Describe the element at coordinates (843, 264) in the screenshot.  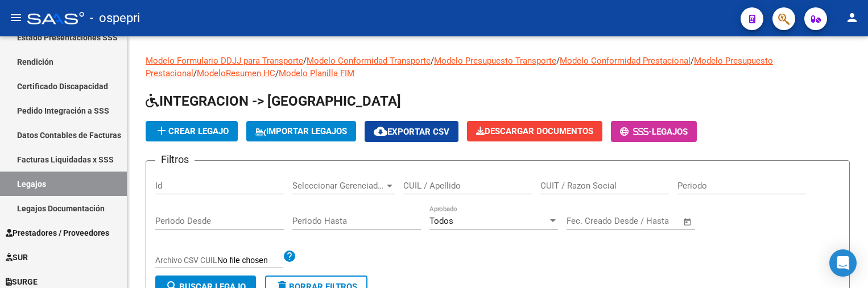
I see `div: Open Intercom Messenger` at that location.